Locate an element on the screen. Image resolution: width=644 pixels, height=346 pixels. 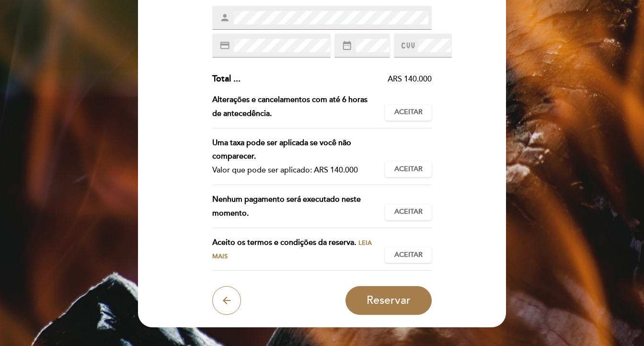
i: date_range is located at coordinates (347, 45).